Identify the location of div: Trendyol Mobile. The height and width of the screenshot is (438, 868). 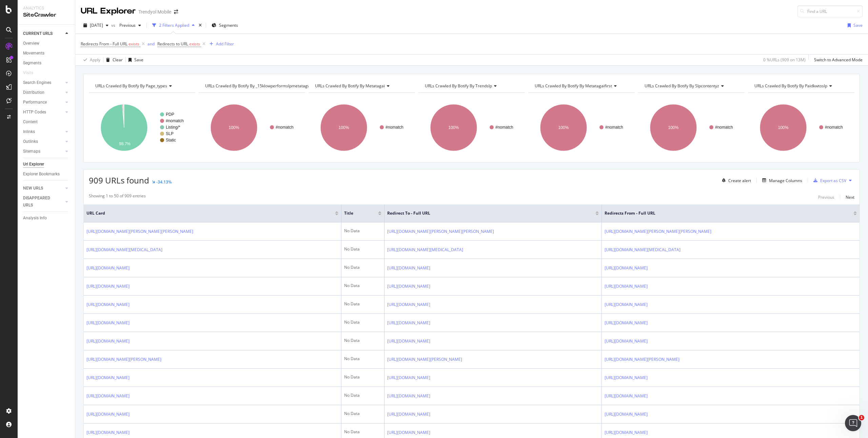
(155, 12).